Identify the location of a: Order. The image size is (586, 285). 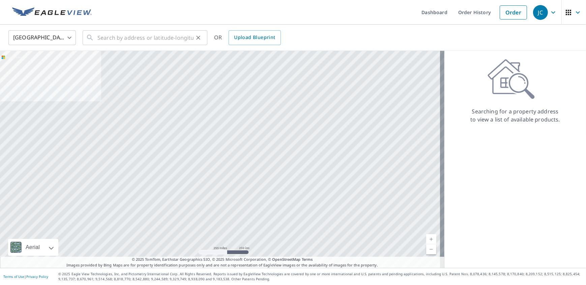
(513, 12).